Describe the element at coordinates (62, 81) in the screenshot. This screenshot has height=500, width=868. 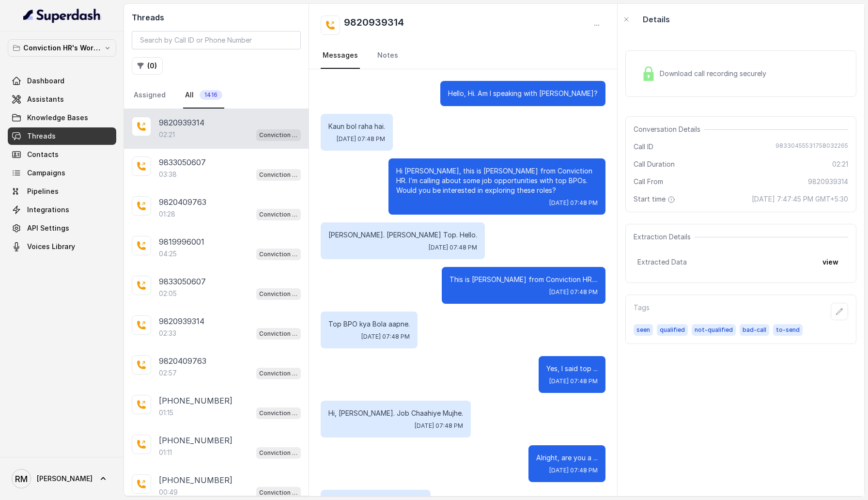
I see `a: Dashboard` at that location.